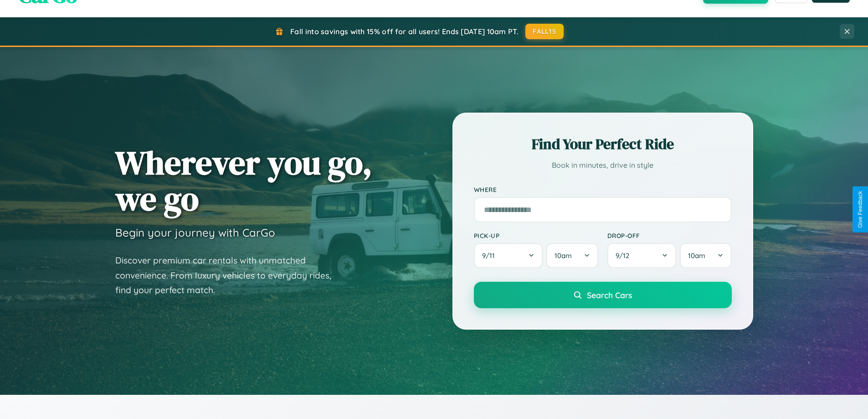  Describe the element at coordinates (609, 294) in the screenshot. I see `span: Search Cars` at that location.